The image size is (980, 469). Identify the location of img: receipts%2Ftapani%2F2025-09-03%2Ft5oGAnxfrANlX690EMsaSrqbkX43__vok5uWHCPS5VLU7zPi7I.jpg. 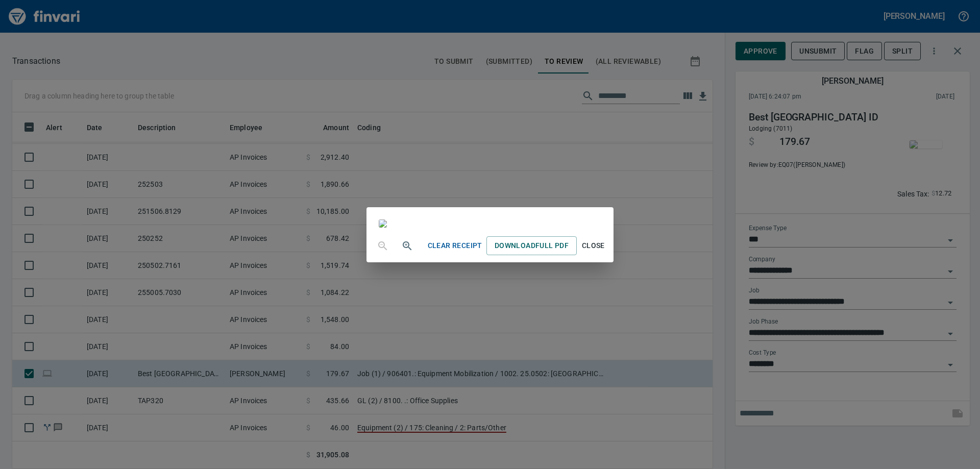
(383, 224).